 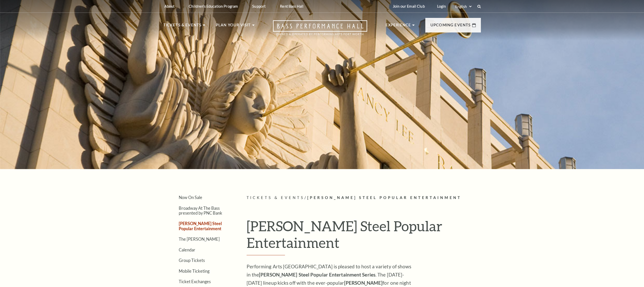 I want to click on p: Support, so click(x=259, y=6).